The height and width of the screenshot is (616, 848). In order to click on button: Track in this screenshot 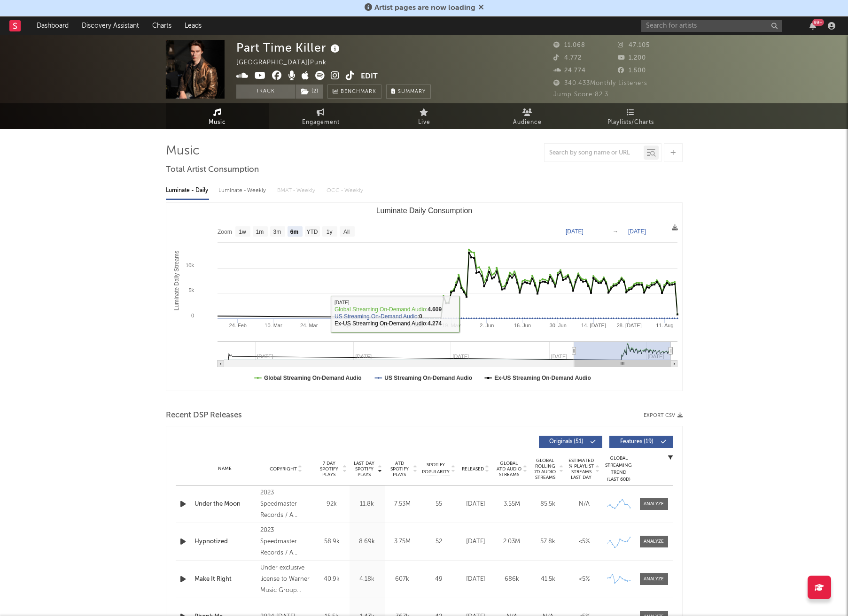, I will do `click(265, 91)`.